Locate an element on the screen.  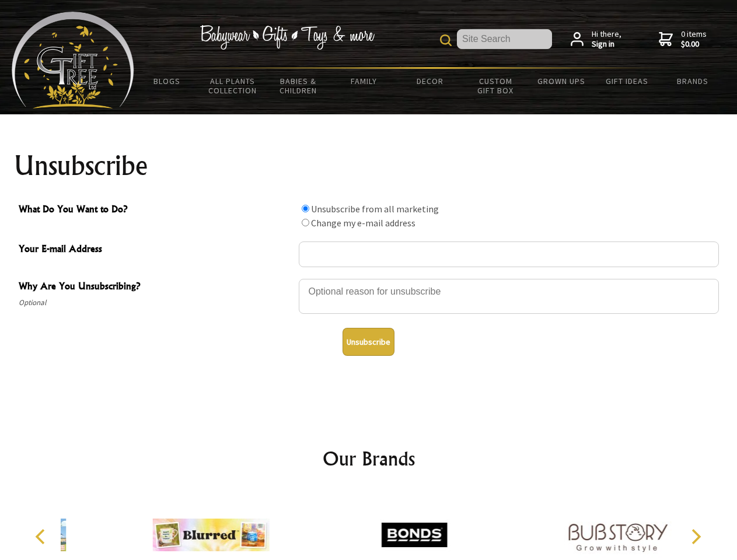
span: Your E-mail Address is located at coordinates (156, 250).